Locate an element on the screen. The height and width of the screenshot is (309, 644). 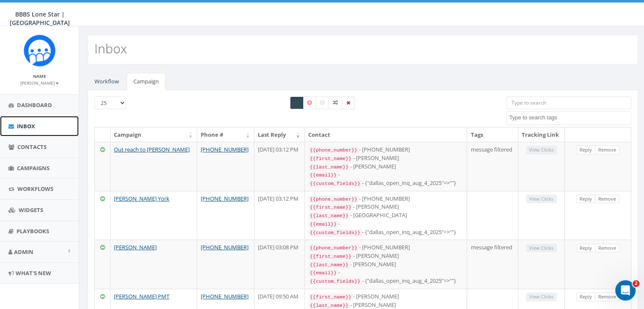
span: Playbooks is located at coordinates (32, 231).